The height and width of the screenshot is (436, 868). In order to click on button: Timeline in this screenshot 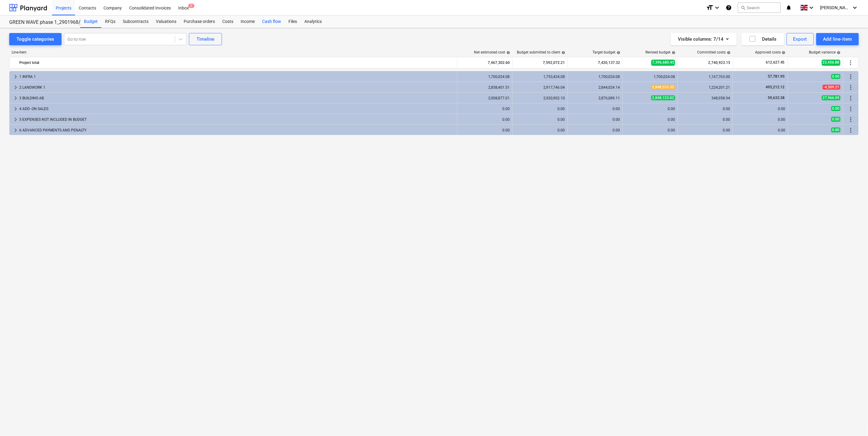, I will do `click(206, 39)`.